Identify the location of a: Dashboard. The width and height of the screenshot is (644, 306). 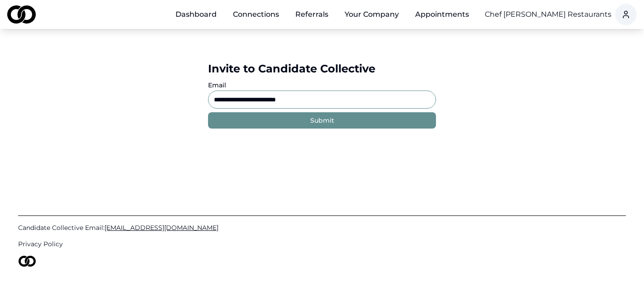
(196, 14).